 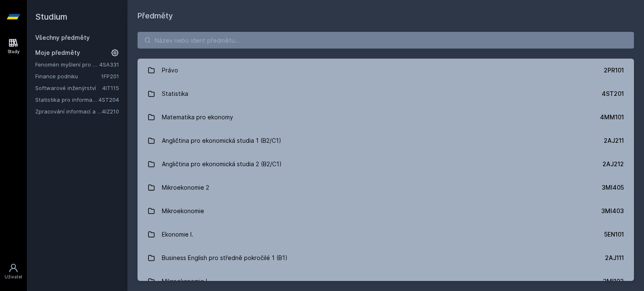 I want to click on span: Moje předměty, so click(x=58, y=53).